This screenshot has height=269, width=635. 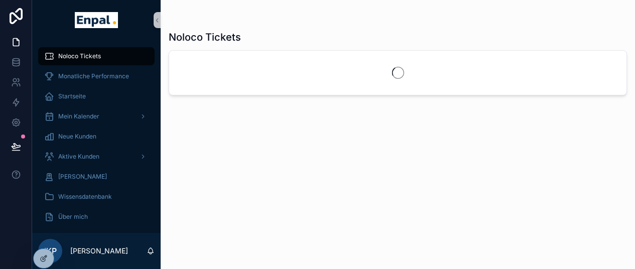 I want to click on a: Startseite, so click(x=96, y=96).